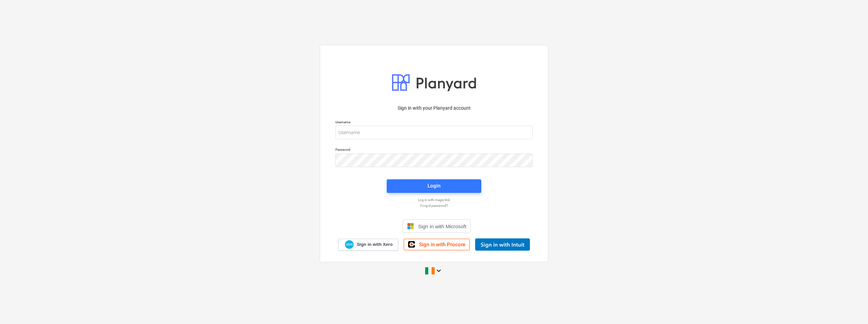  I want to click on a: Forgot password?, so click(434, 205).